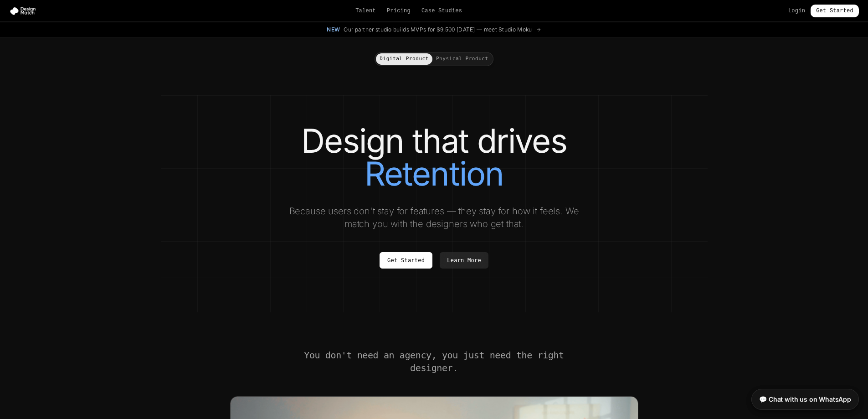 The height and width of the screenshot is (419, 868). Describe the element at coordinates (464, 260) in the screenshot. I see `a: Learn More` at that location.